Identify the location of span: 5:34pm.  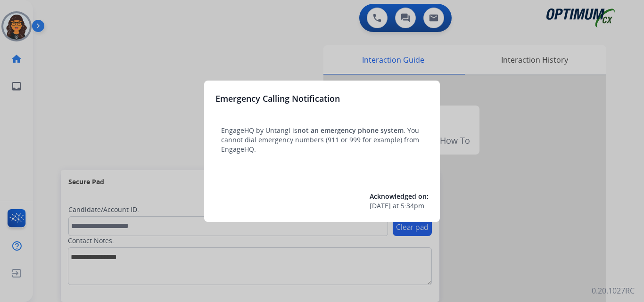
(413, 206).